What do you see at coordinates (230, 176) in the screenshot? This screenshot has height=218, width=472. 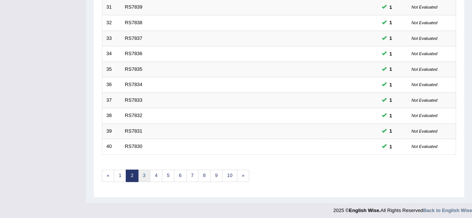 I see `a: 10` at bounding box center [230, 176].